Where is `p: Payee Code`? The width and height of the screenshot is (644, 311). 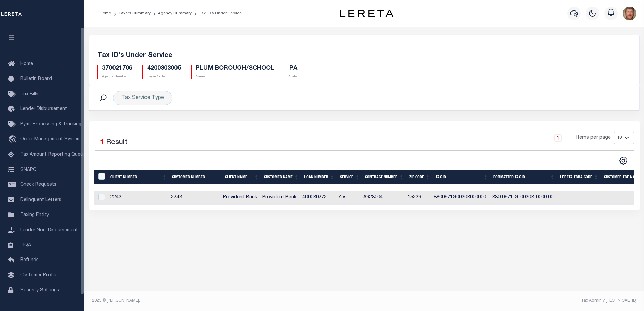 p: Payee Code is located at coordinates (164, 77).